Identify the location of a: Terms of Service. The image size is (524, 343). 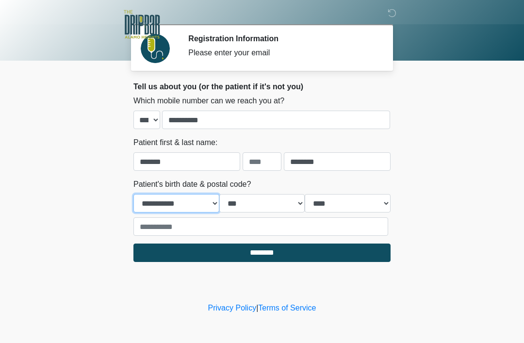
(287, 308).